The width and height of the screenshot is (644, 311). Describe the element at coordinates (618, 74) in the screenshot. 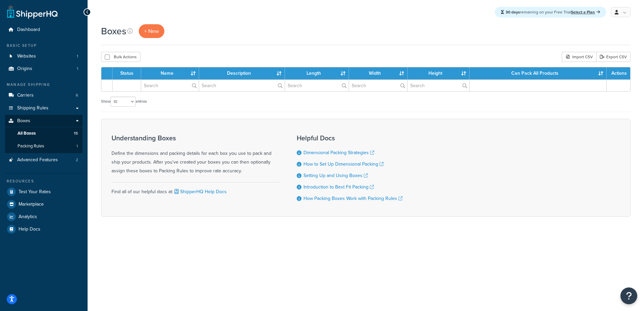

I see `th: Actions` at that location.